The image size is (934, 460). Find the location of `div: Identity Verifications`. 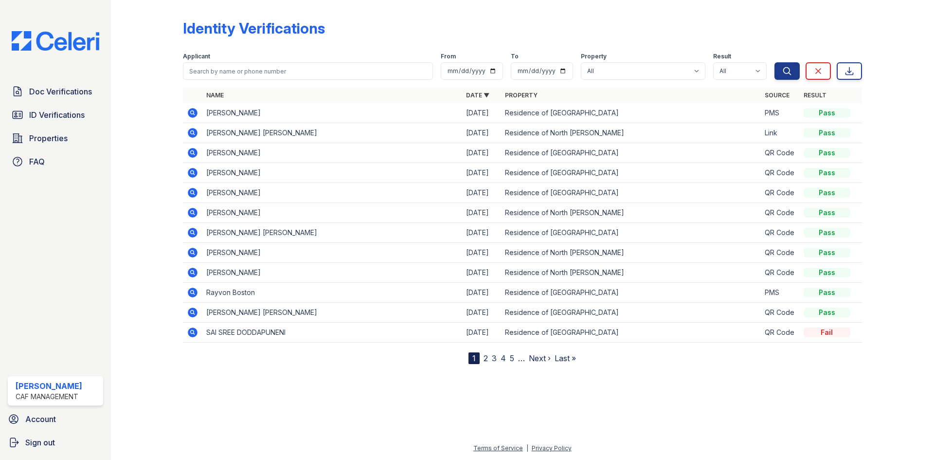

div: Identity Verifications is located at coordinates (254, 28).